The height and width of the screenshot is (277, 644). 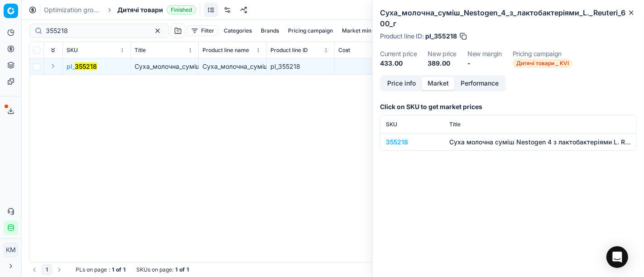 What do you see at coordinates (157, 10) in the screenshot?
I see `span: Дитячі товариFinished` at bounding box center [157, 10].